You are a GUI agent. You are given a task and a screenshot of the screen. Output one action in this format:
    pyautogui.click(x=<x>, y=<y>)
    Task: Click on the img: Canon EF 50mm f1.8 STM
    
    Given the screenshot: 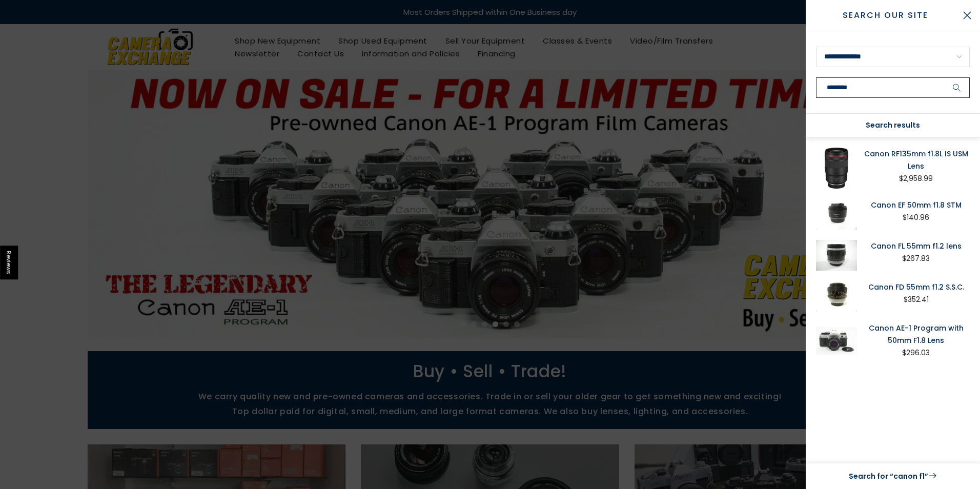 What is the action you would take?
    pyautogui.click(x=836, y=214)
    